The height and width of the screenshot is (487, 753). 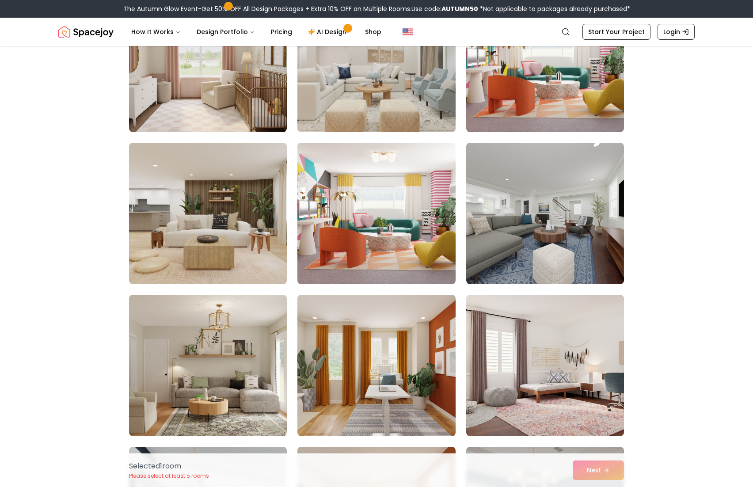 What do you see at coordinates (554, 9) in the screenshot?
I see `span: *Not applicable to packages already purchased*` at bounding box center [554, 9].